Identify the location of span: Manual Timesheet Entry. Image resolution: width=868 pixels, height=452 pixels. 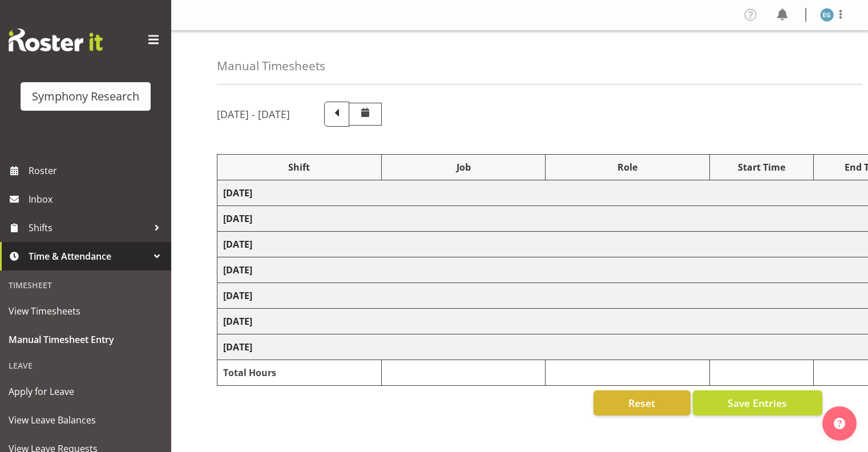
(85, 340).